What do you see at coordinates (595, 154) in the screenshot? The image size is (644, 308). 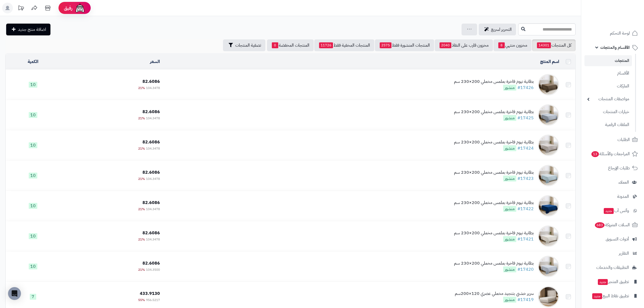 I see `span: 13` at bounding box center [595, 154].